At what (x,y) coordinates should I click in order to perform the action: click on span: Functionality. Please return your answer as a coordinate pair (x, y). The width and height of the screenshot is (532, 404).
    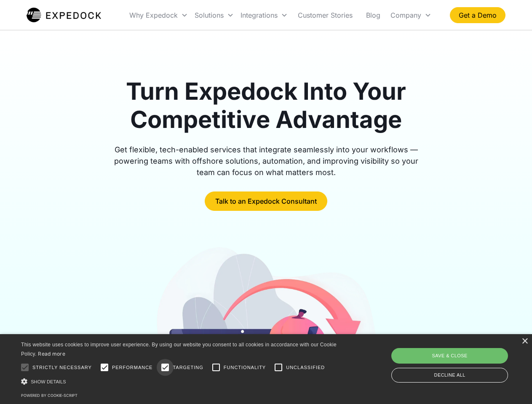
    Looking at the image, I should click on (245, 367).